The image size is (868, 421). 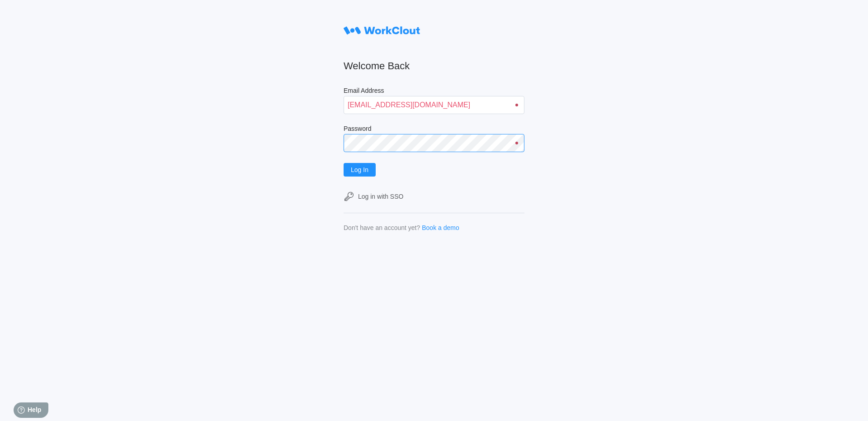 I want to click on div: Don't have an account yet?, so click(x=382, y=228).